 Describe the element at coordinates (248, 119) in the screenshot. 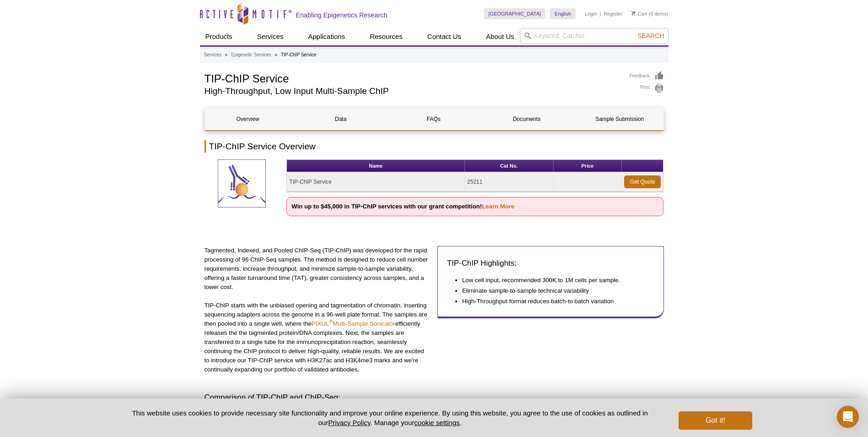

I see `a: Overview` at that location.